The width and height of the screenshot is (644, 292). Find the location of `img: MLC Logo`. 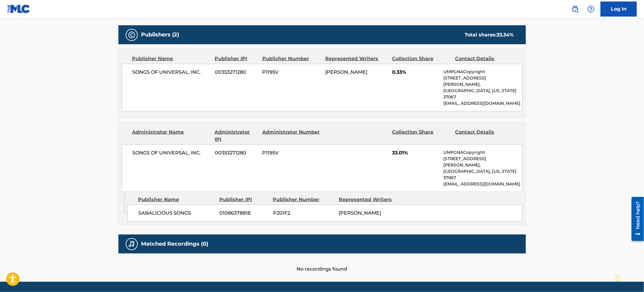

img: MLC Logo is located at coordinates (19, 9).